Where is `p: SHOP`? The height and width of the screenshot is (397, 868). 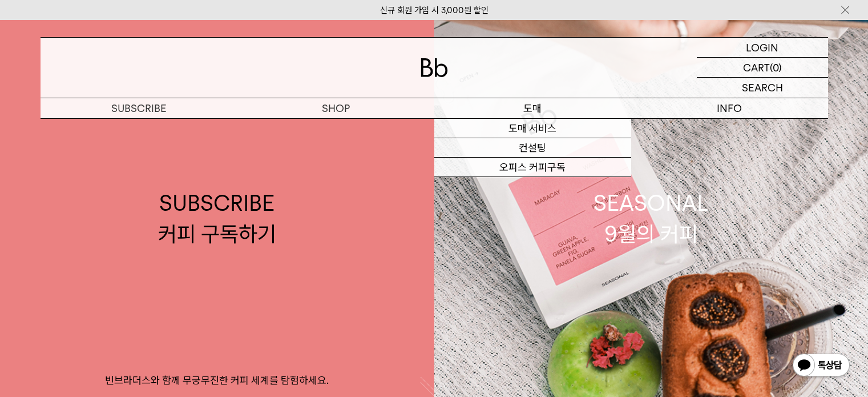
p: SHOP is located at coordinates (336, 108).